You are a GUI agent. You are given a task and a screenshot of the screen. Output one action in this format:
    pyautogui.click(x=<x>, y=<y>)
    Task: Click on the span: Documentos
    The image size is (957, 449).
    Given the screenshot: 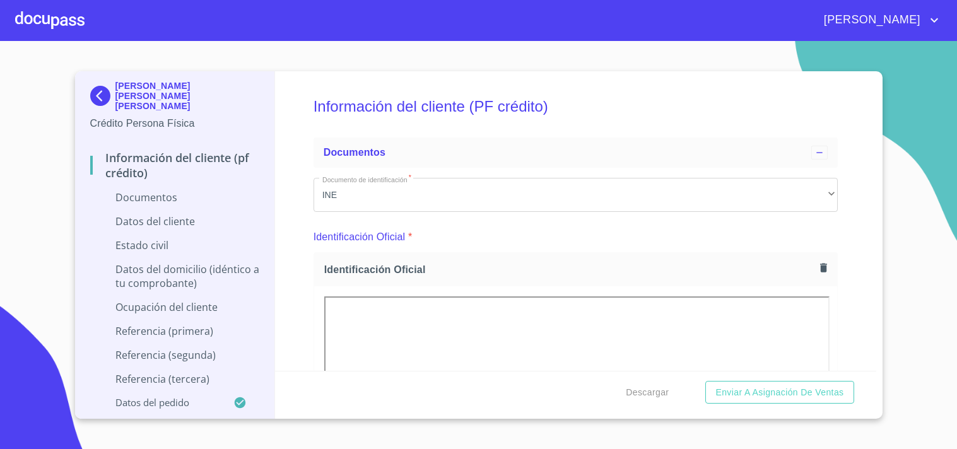 What is the action you would take?
    pyautogui.click(x=355, y=152)
    